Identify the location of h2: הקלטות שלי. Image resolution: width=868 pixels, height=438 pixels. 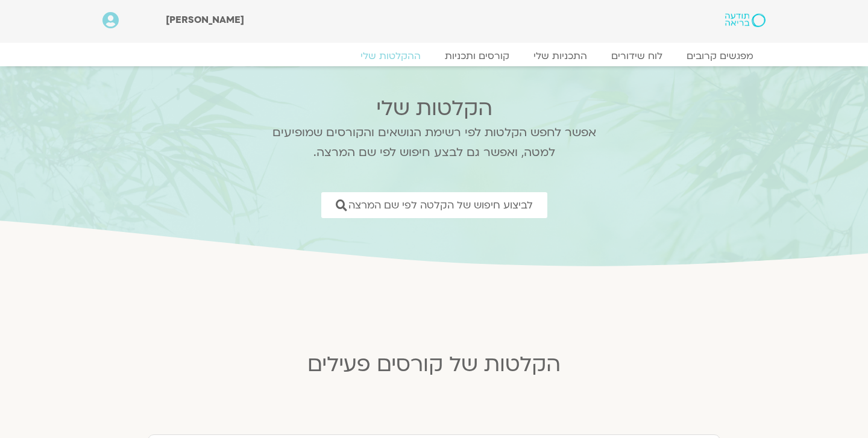
(434, 108).